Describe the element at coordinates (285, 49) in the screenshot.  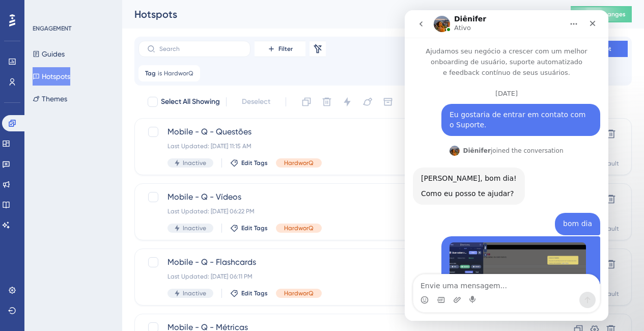
I see `span: Filter` at that location.